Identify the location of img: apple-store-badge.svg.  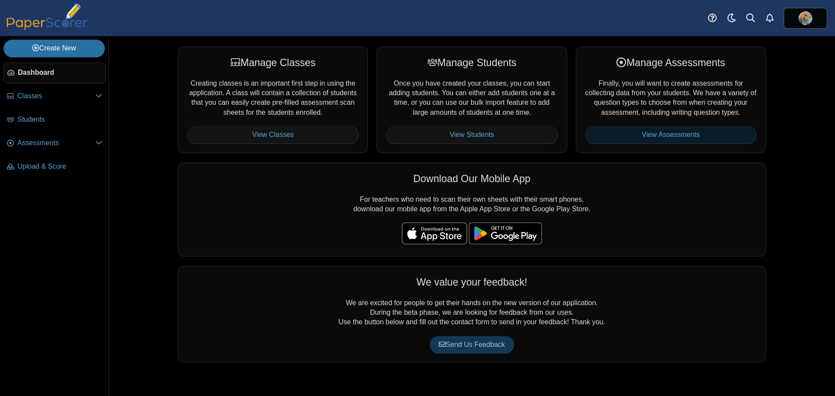
(435, 234).